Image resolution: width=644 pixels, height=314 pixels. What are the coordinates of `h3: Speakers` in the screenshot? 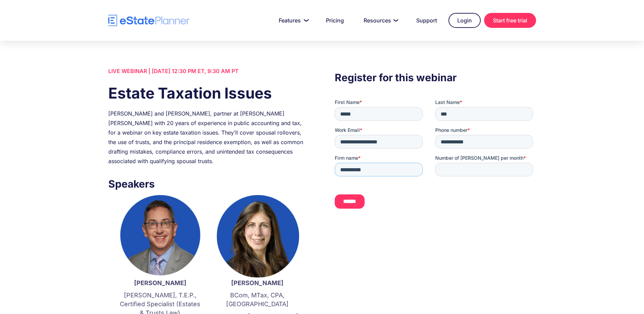 It's located at (209, 183).